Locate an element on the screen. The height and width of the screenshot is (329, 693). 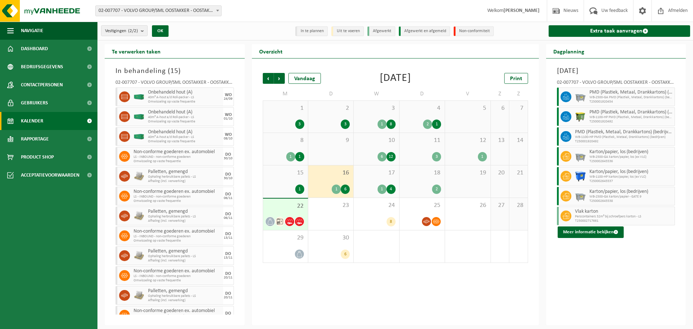
count: (2/2) is located at coordinates (133, 31).